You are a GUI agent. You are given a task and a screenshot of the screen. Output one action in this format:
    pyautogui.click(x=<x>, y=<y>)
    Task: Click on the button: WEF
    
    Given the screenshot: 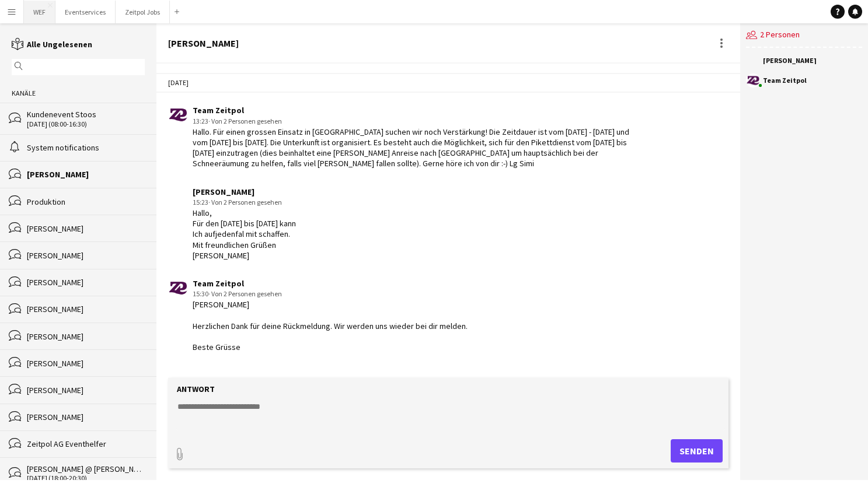 What is the action you would take?
    pyautogui.click(x=40, y=12)
    